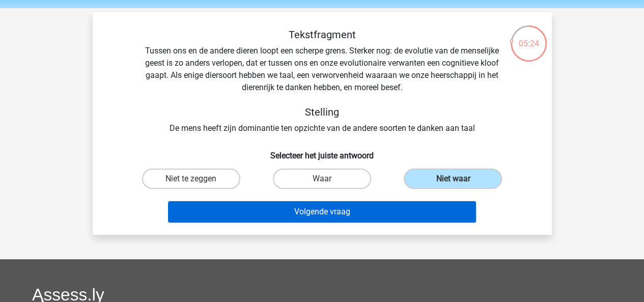 This screenshot has width=644, height=302. What do you see at coordinates (191, 179) in the screenshot?
I see `label: Niet te zeggen` at bounding box center [191, 179].